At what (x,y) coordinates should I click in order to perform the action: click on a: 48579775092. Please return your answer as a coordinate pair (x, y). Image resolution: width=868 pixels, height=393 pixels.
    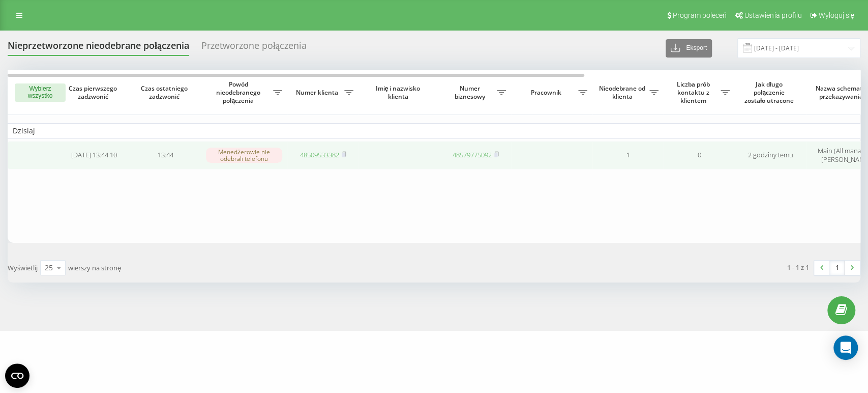
    Looking at the image, I should click on (472, 155).